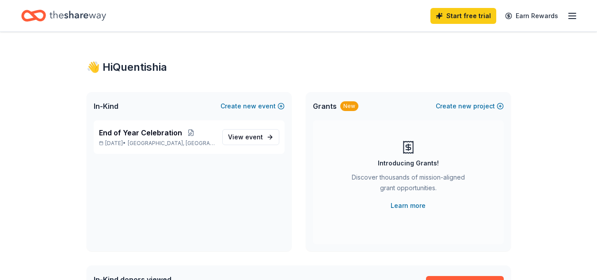 This screenshot has height=280, width=597. I want to click on div: New, so click(349, 106).